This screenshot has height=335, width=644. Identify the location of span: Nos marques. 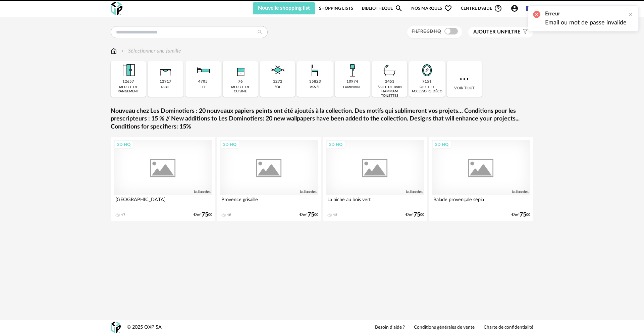
(432, 9).